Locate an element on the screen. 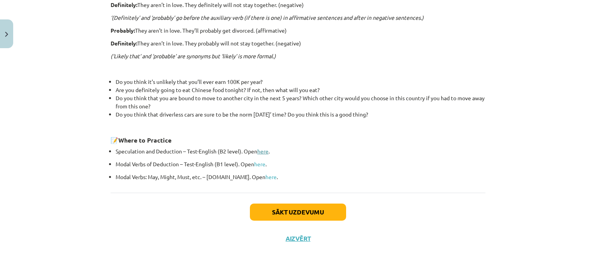 The image size is (596, 270). img: icon-close-lesson-0947bae3869378f0d4975bcd49f059093ad1ed9edebbc8119c70593378902aed.svg is located at coordinates (7, 34).